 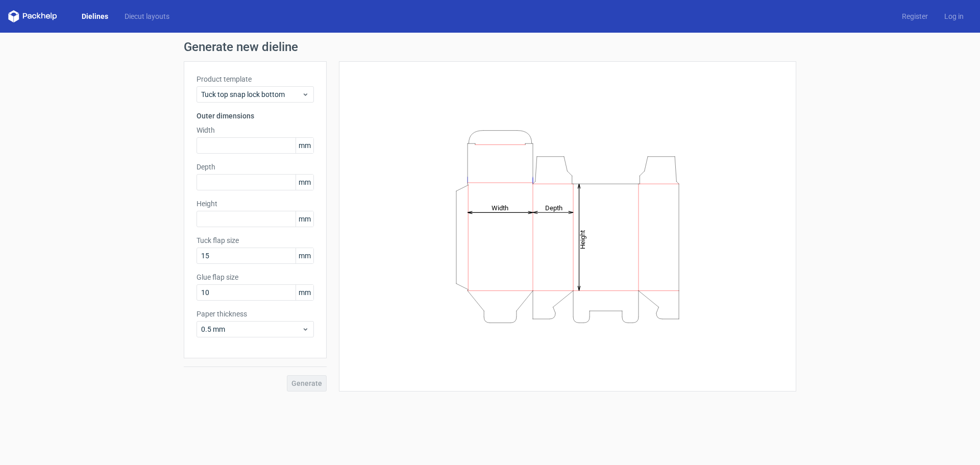 I want to click on tspan: Width, so click(x=499, y=207).